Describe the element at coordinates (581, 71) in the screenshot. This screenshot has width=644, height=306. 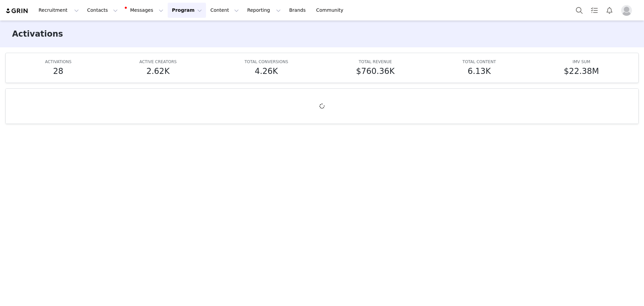
I see `h5: $22.38M` at that location.